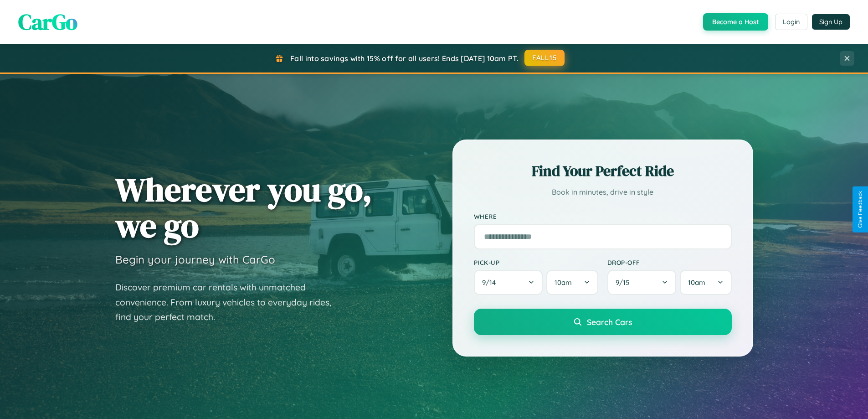 This screenshot has width=868, height=419. I want to click on div: Give Feedback, so click(860, 209).